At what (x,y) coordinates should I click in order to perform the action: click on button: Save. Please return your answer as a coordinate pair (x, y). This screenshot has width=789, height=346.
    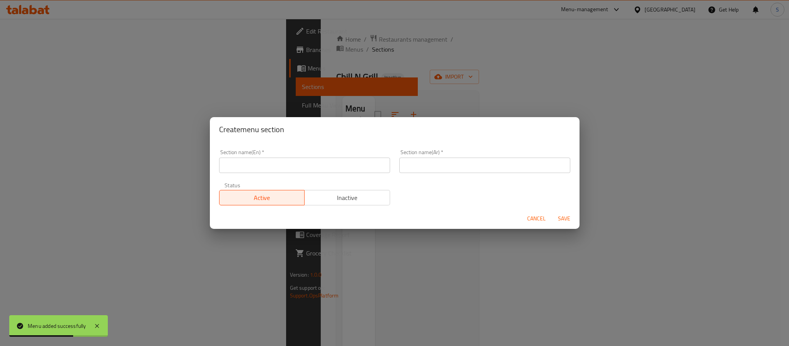
    Looking at the image, I should click on (564, 218).